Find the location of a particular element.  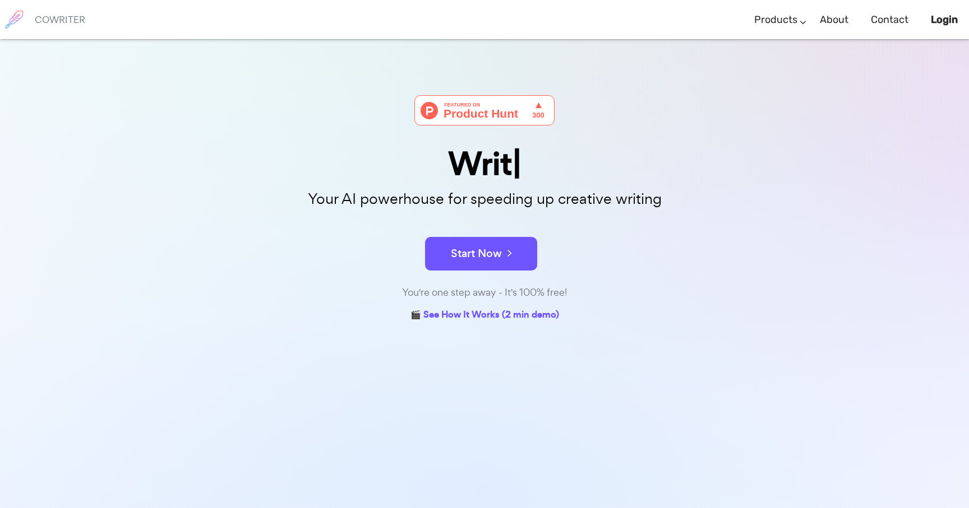

a: Contact is located at coordinates (889, 20).